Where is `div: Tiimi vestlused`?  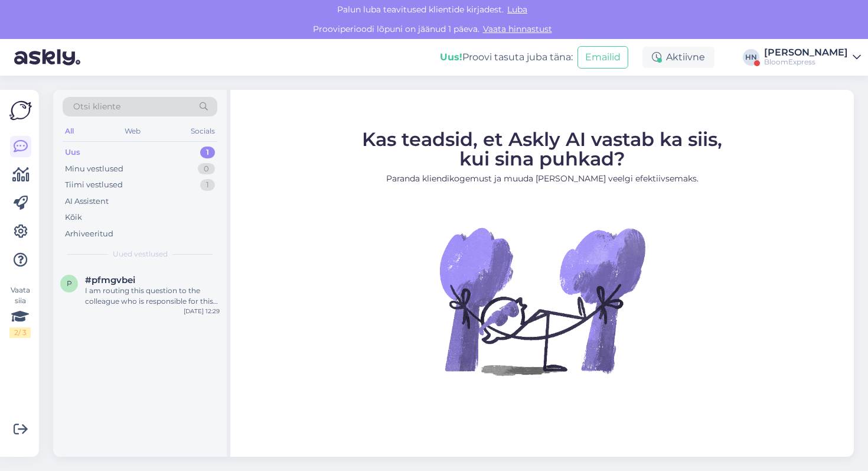 div: Tiimi vestlused is located at coordinates (94, 185).